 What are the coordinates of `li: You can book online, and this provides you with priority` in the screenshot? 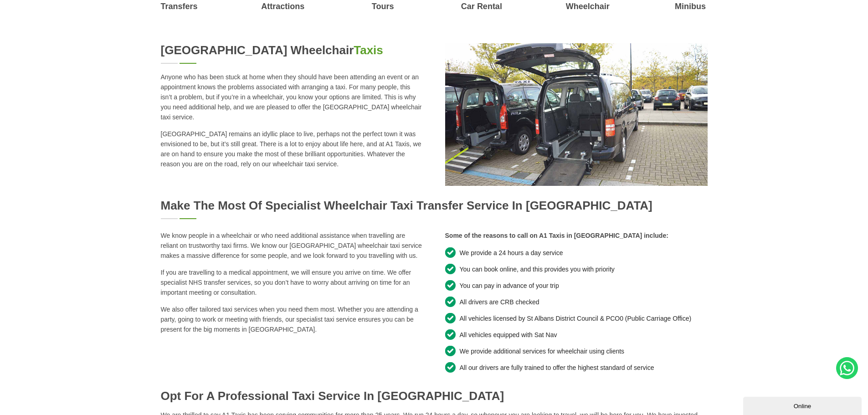 It's located at (576, 269).